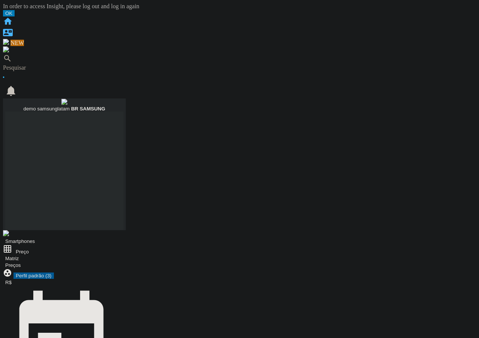  I want to click on div: Smartphones, so click(240, 241).